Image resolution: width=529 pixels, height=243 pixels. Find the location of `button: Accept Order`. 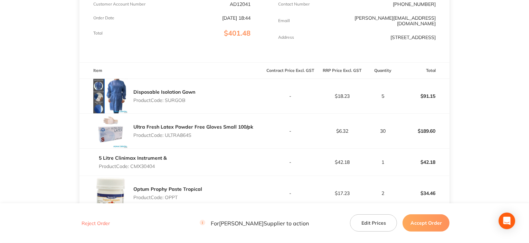

button: Accept Order is located at coordinates (426, 223).